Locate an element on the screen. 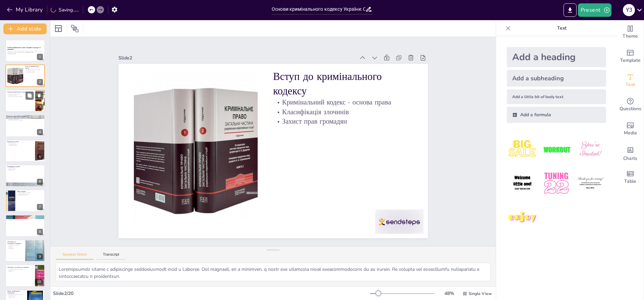 This screenshot has width=644, height=300. p: Вплив на правозастосування is located at coordinates (30, 194).